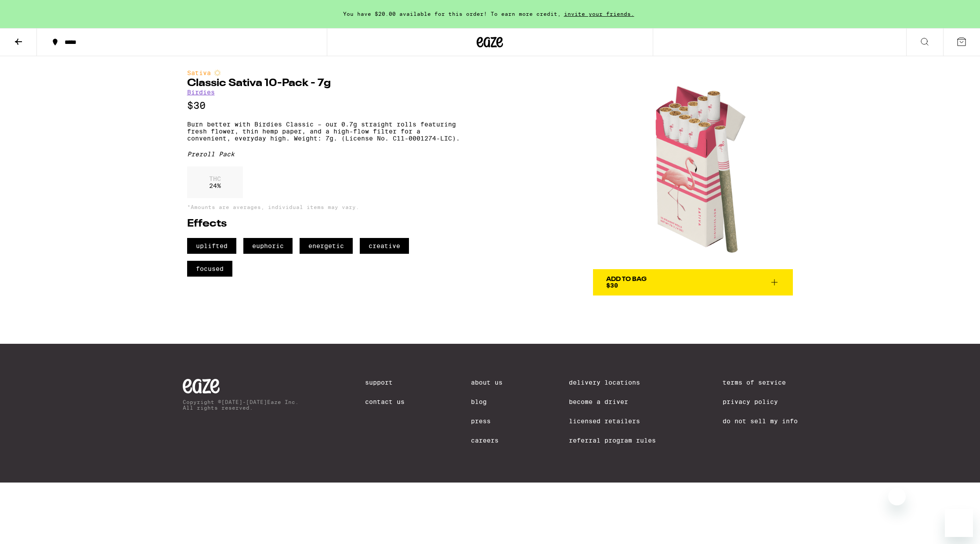  Describe the element at coordinates (268, 246) in the screenshot. I see `span: euphoric` at that location.